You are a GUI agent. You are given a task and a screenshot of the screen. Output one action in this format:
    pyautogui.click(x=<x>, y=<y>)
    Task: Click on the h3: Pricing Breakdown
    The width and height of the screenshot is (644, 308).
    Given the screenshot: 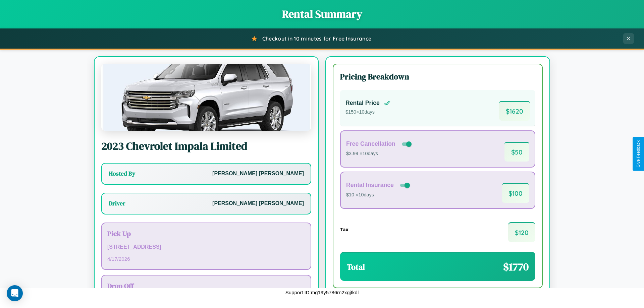 What is the action you would take?
    pyautogui.click(x=438, y=77)
    